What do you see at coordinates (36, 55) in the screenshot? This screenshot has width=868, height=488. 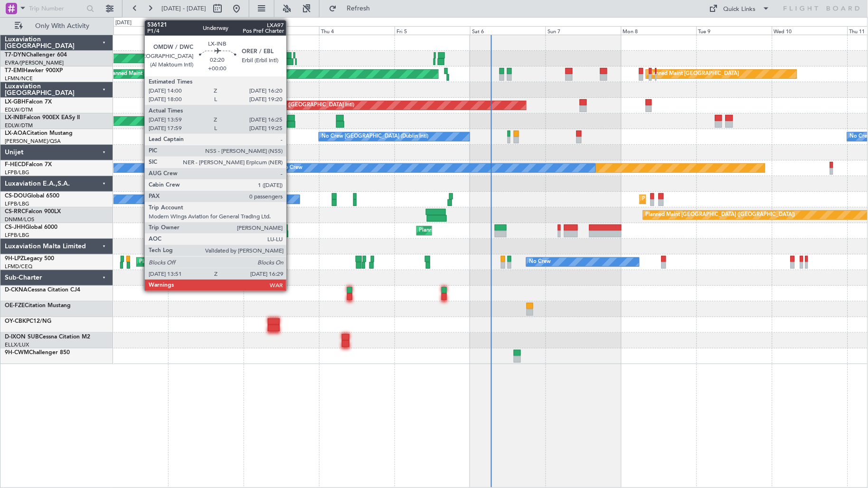 I see `a: T7-DYNChallenger 604` at bounding box center [36, 55].